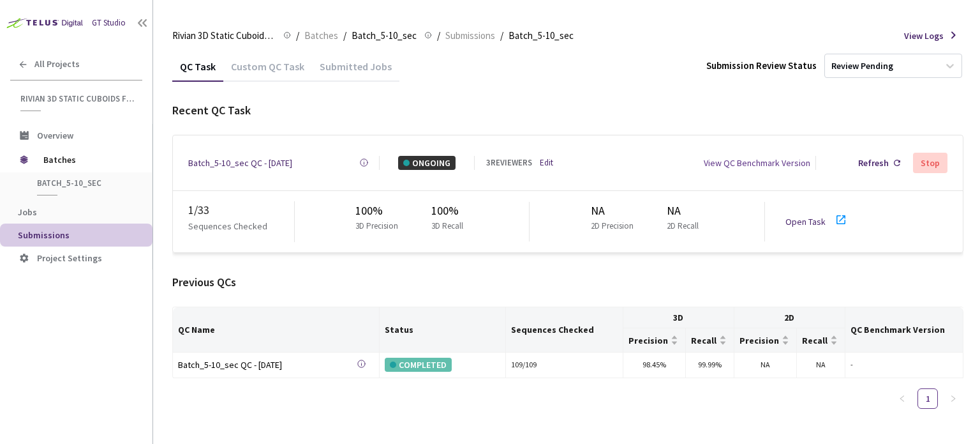 The height and width of the screenshot is (444, 980). What do you see at coordinates (565, 330) in the screenshot?
I see `th: Sequences Checked` at bounding box center [565, 330].